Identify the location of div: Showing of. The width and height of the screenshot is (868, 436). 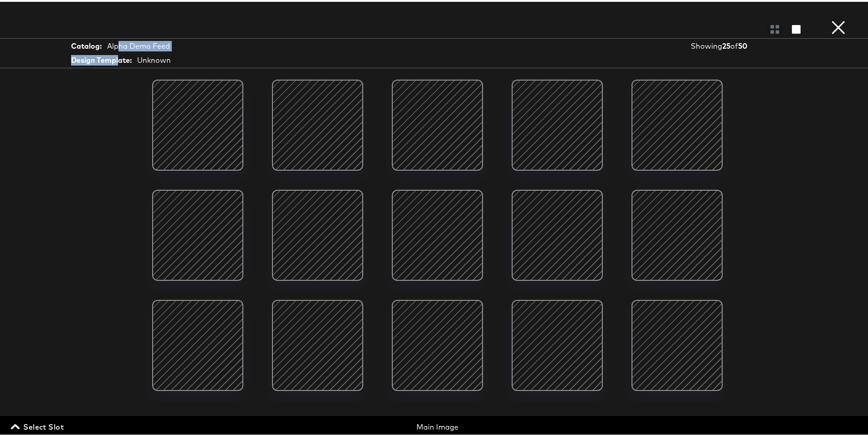
(739, 44).